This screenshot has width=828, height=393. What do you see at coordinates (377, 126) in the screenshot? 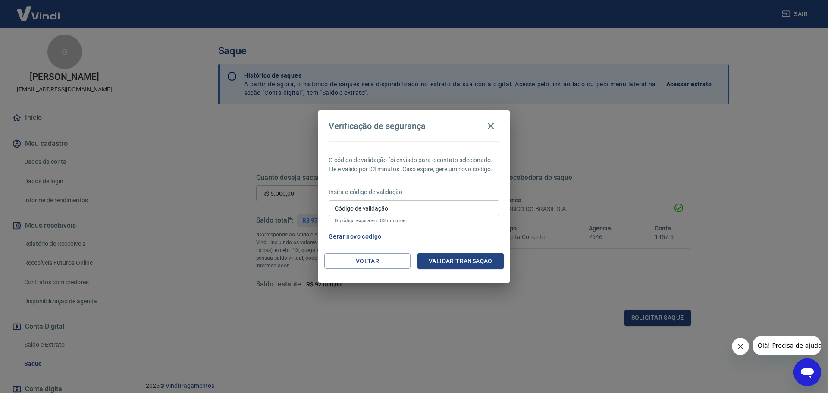
I see `h4: Verificação de segurança` at bounding box center [377, 126].